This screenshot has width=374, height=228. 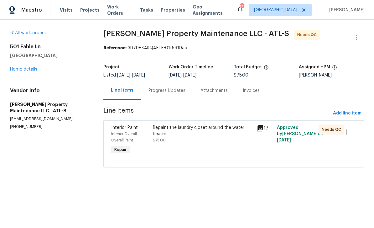 What do you see at coordinates (242, 7) in the screenshot?
I see `div: 121` at bounding box center [242, 7].